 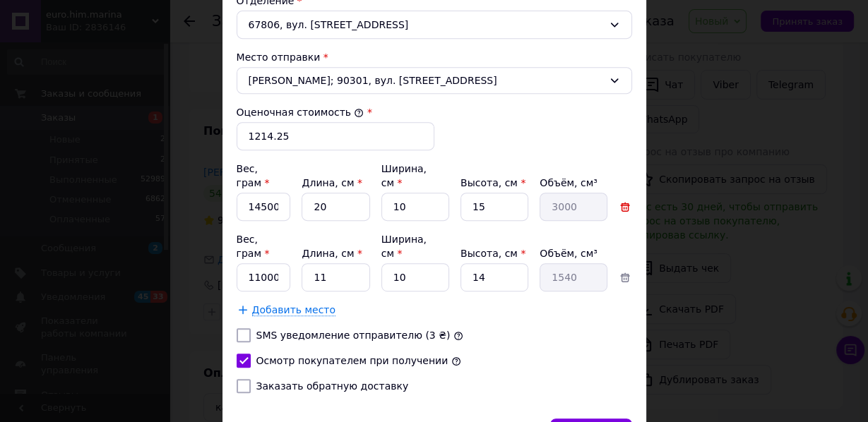 What do you see at coordinates (333, 386) in the screenshot?
I see `label: Заказать обратную доставку` at bounding box center [333, 386].